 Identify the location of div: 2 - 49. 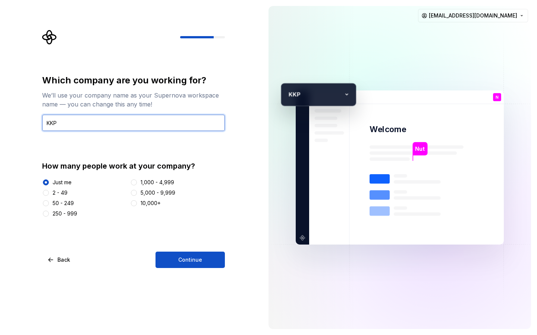
(60, 193).